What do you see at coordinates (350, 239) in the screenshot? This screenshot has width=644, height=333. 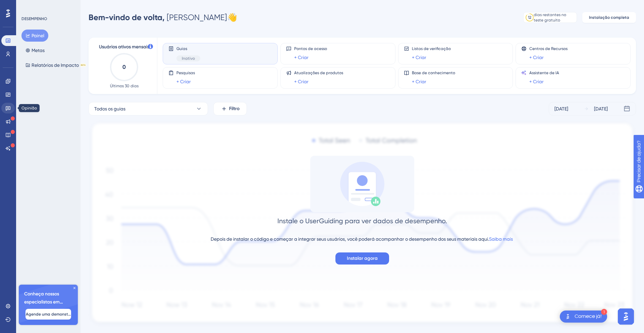 I see `font: Depois de instalar o código e começar a integrar seus usuários, você poderá acompanhar o desempen...` at bounding box center [350, 239].